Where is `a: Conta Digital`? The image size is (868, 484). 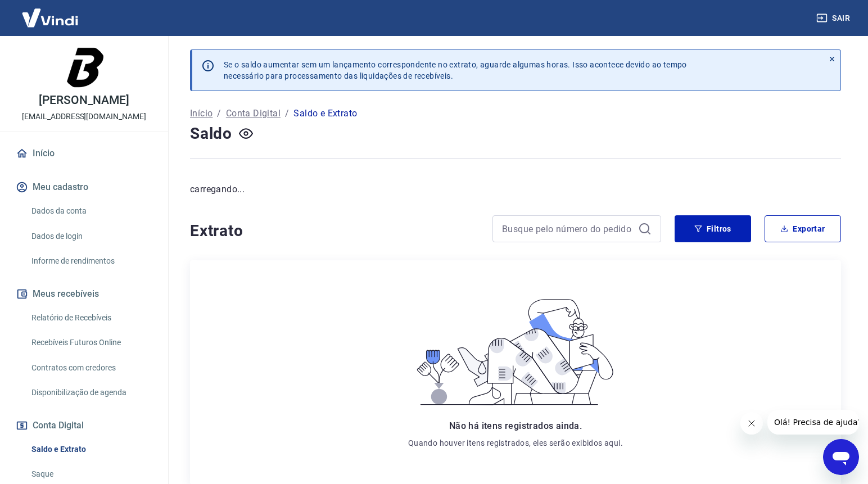
a: Conta Digital is located at coordinates (253, 113).